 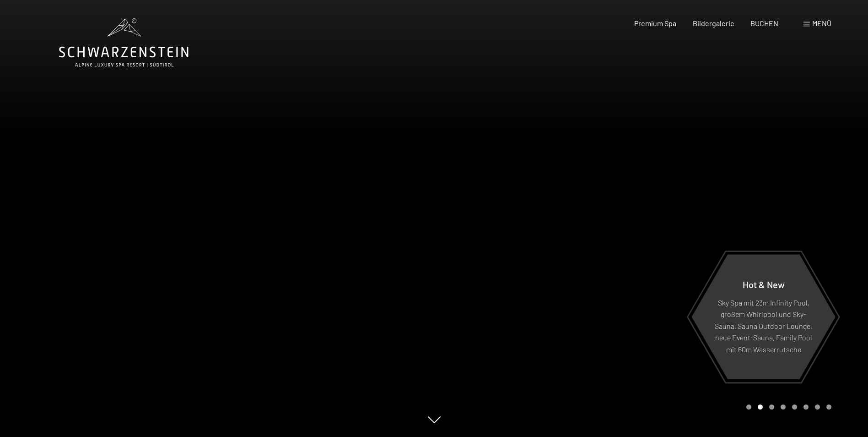 What do you see at coordinates (763, 317) in the screenshot?
I see `a: Hot & New Sky Spa mit 23m Infinity Pool, großem Whirlpool und Sky-Sauna, Sauna Outdoor Lounge, ne...` at bounding box center [763, 317].